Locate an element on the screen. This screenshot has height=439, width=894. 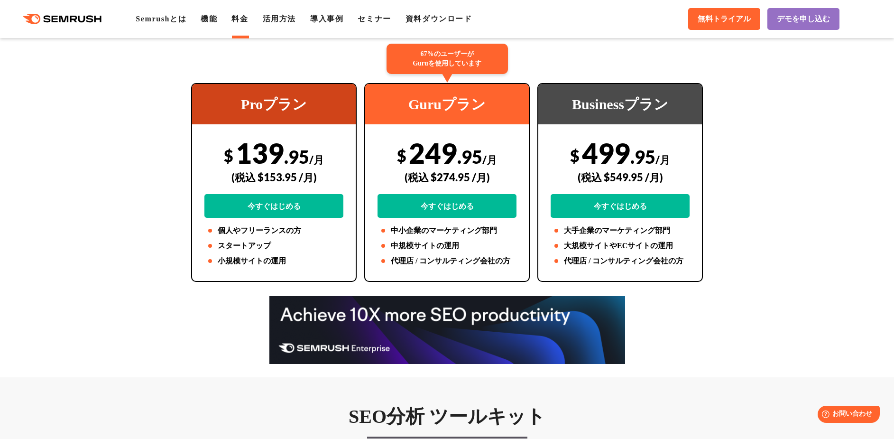
div: 139 is located at coordinates (274, 177).